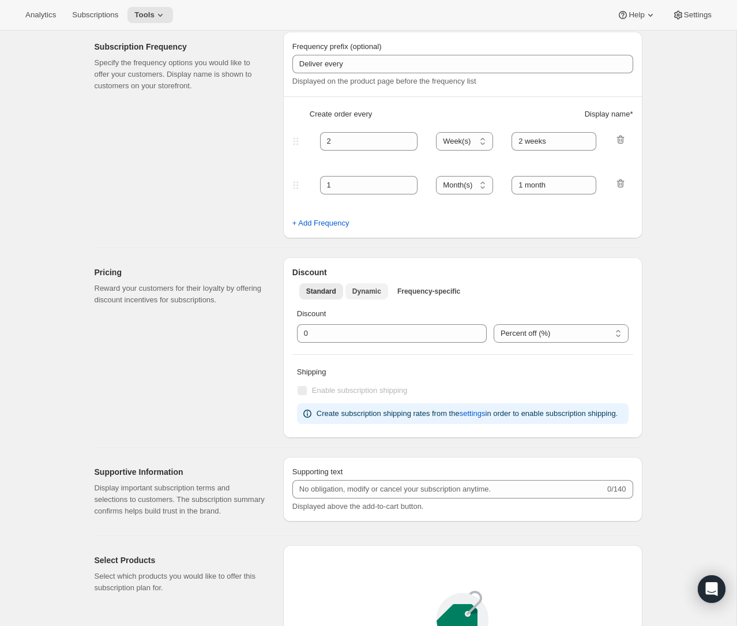 This screenshot has height=626, width=737. What do you see at coordinates (463, 314) in the screenshot?
I see `p: Discount` at bounding box center [463, 314].